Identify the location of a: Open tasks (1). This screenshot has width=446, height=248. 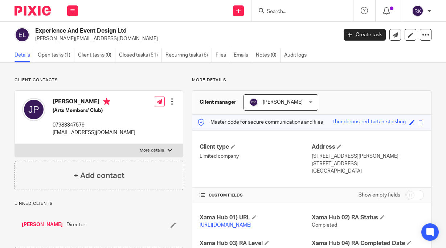
(56, 55).